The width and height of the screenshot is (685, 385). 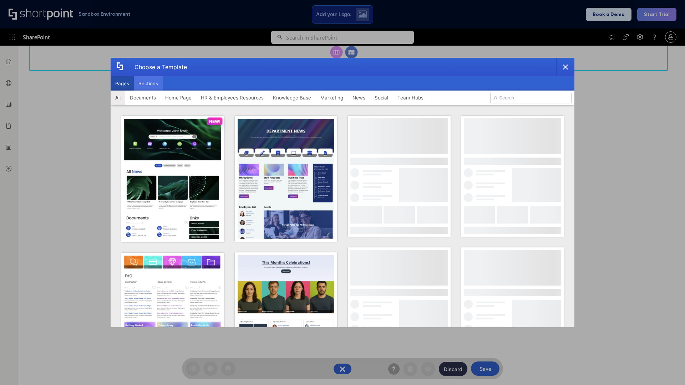 What do you see at coordinates (148, 83) in the screenshot?
I see `button: Sections` at bounding box center [148, 83].